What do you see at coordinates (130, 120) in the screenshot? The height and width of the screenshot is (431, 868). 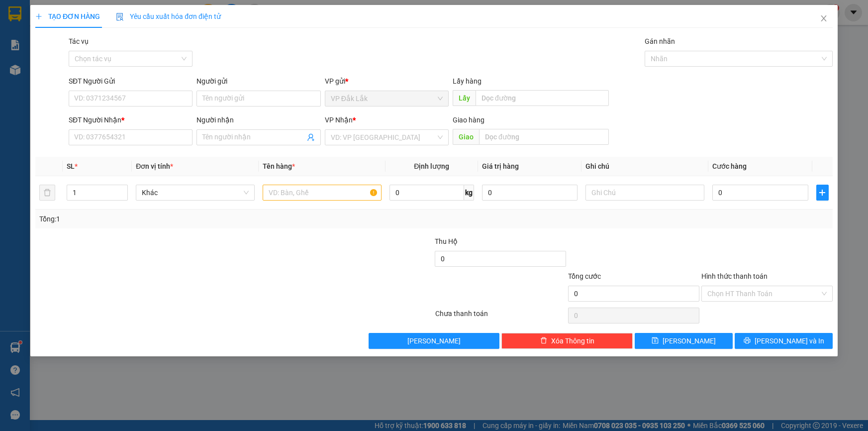 I see `div: SĐT Người Nhận` at bounding box center [130, 120].